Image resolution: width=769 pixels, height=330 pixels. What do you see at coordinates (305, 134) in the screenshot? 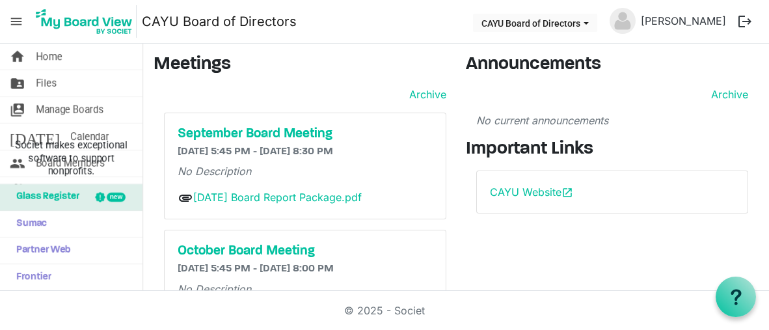
I see `a: September Board Meeting` at bounding box center [305, 134].